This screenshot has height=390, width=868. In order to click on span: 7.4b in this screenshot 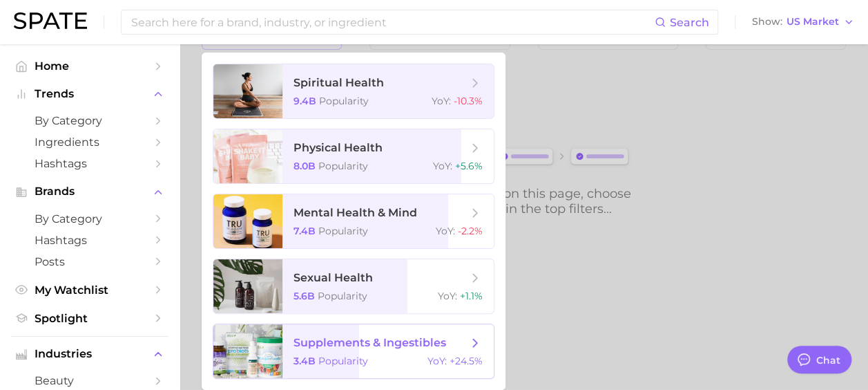, I will do `click(305, 230)`.